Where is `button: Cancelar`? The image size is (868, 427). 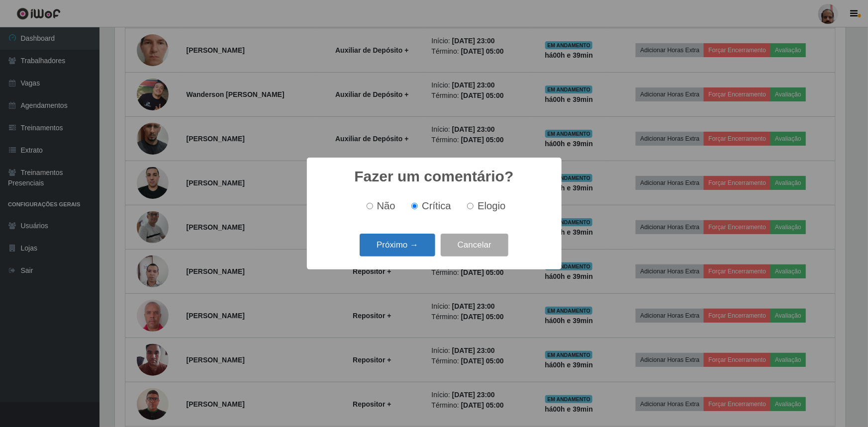 button: Cancelar is located at coordinates (475, 245).